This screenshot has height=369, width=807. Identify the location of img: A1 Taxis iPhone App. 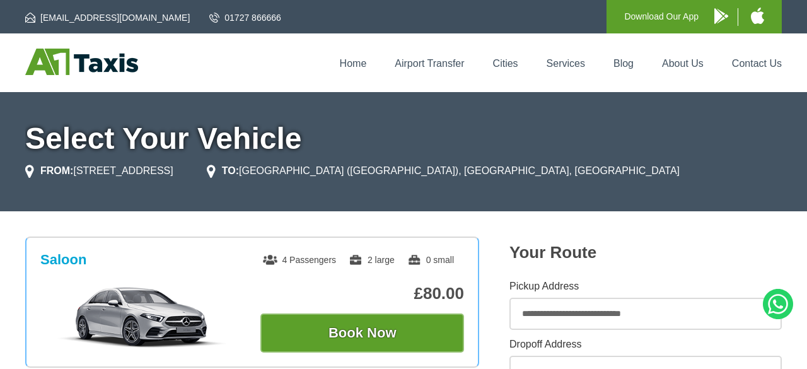
(757, 16).